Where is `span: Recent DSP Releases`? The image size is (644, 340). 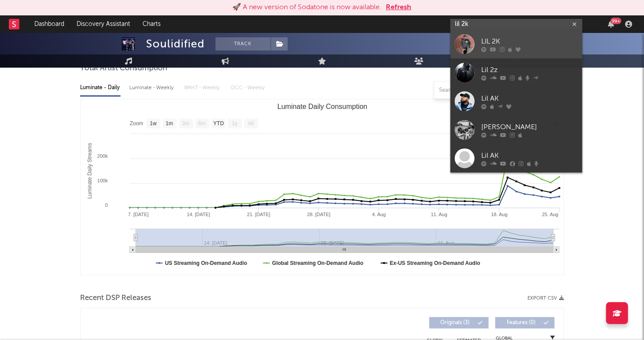 span: Recent DSP Releases is located at coordinates (116, 298).